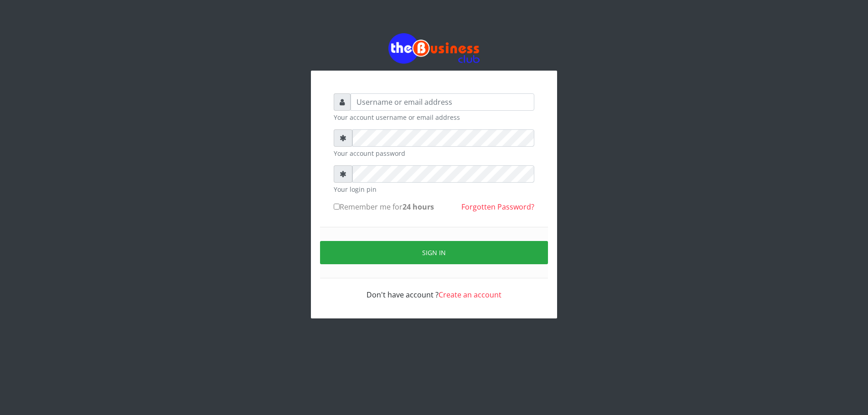 Image resolution: width=868 pixels, height=415 pixels. I want to click on a: Forgotten Password?, so click(498, 207).